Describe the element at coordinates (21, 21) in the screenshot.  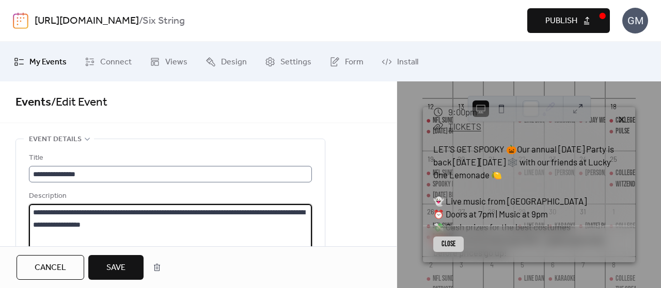
I see `img: logo` at that location.